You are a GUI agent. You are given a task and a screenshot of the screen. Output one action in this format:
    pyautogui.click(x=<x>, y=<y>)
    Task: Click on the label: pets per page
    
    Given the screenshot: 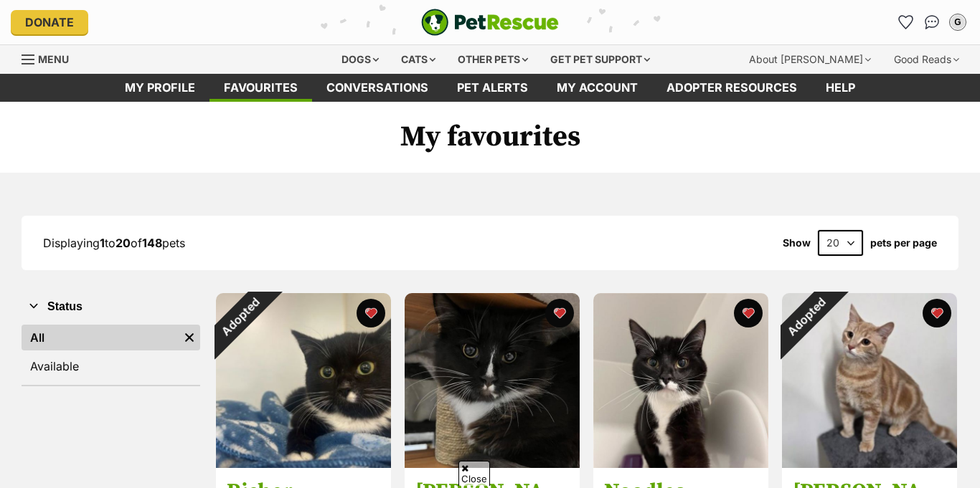 What is the action you would take?
    pyautogui.click(x=904, y=243)
    